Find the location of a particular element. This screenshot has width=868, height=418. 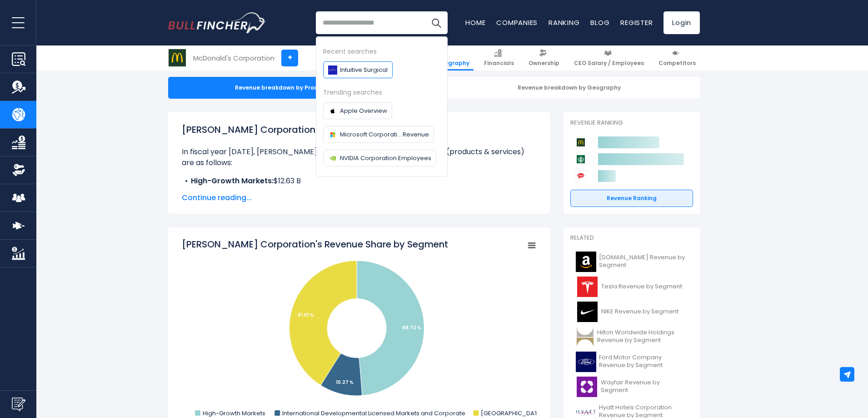

img: Ownership is located at coordinates (18, 170).